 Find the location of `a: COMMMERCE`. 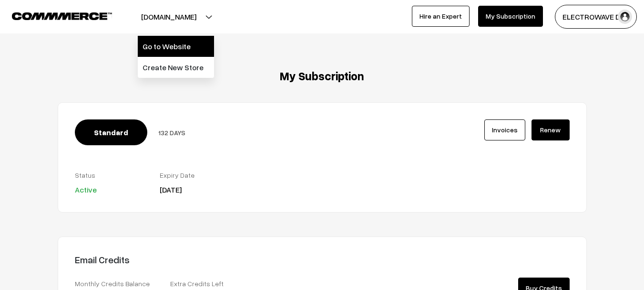

a: COMMMERCE is located at coordinates (54, 15).